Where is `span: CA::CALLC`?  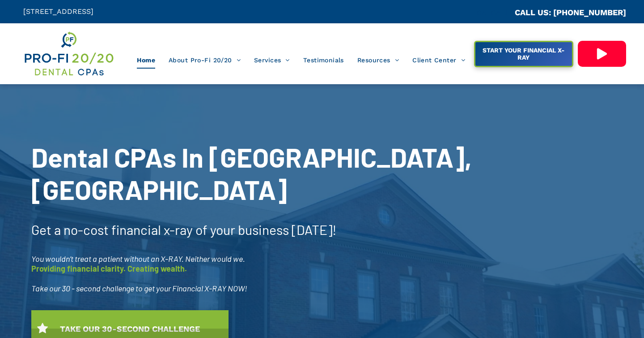 span: CA::CALLC is located at coordinates (496, 13).